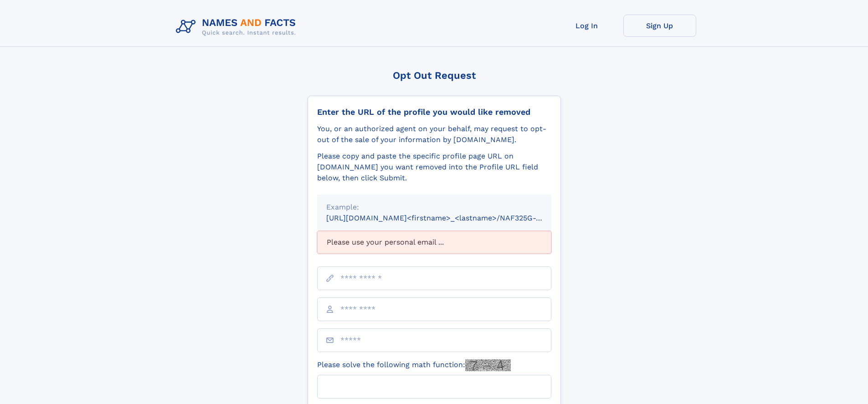 This screenshot has width=868, height=404. Describe the element at coordinates (660, 26) in the screenshot. I see `a: Sign Up` at that location.